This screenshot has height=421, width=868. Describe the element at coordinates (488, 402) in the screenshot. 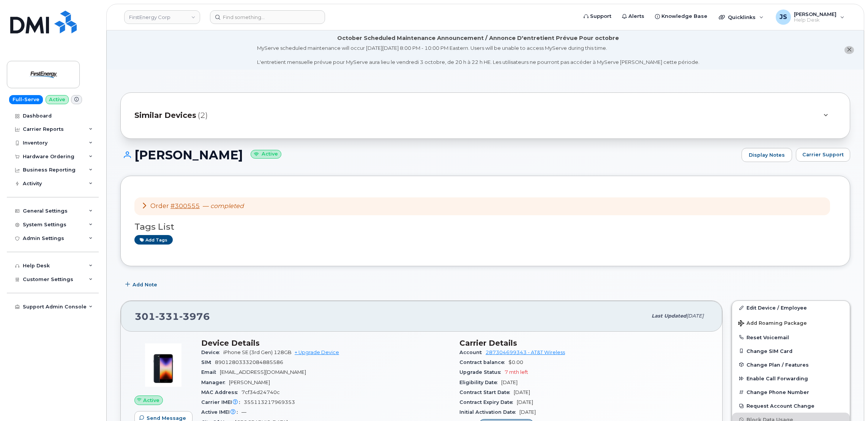

I see `span: Contract Expiry Date` at that location.